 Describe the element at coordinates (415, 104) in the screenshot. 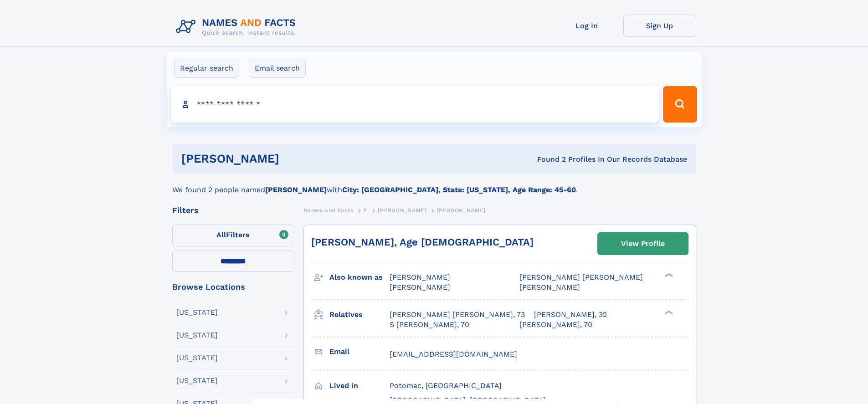

I see `input: search input` at that location.